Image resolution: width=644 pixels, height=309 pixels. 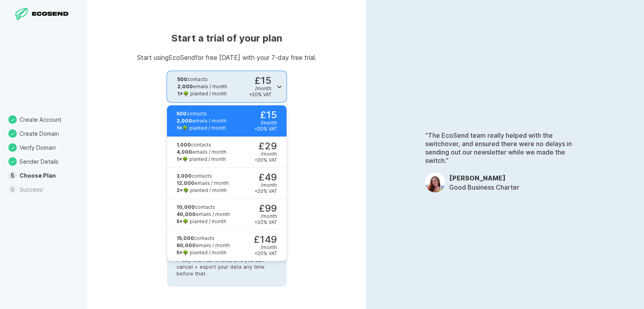 I want to click on p: “The EcoSend team really helped with the switchover, and ensured there were no delays in sending ..., so click(x=505, y=148).